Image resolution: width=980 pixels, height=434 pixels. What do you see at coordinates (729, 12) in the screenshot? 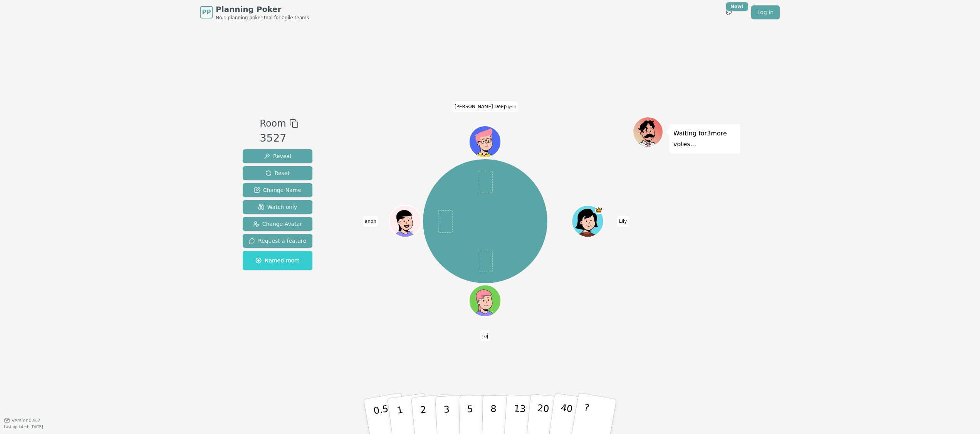
I see `button: New!` at bounding box center [729, 12].